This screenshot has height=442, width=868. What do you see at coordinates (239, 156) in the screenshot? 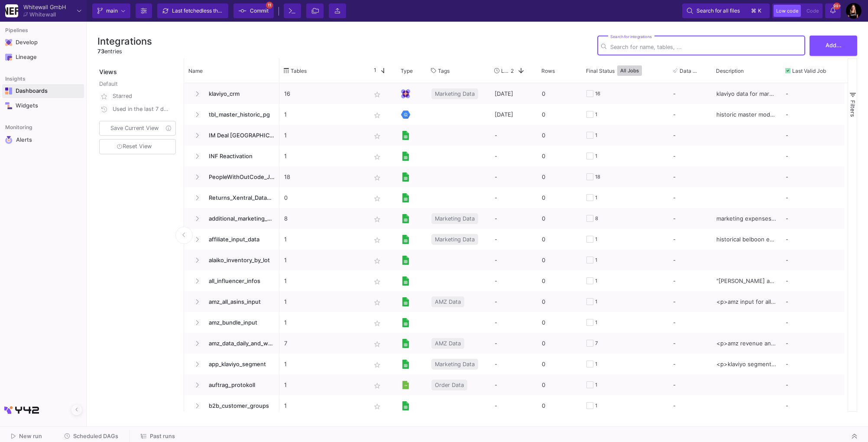
I see `span: INF Reactivation` at bounding box center [239, 156].